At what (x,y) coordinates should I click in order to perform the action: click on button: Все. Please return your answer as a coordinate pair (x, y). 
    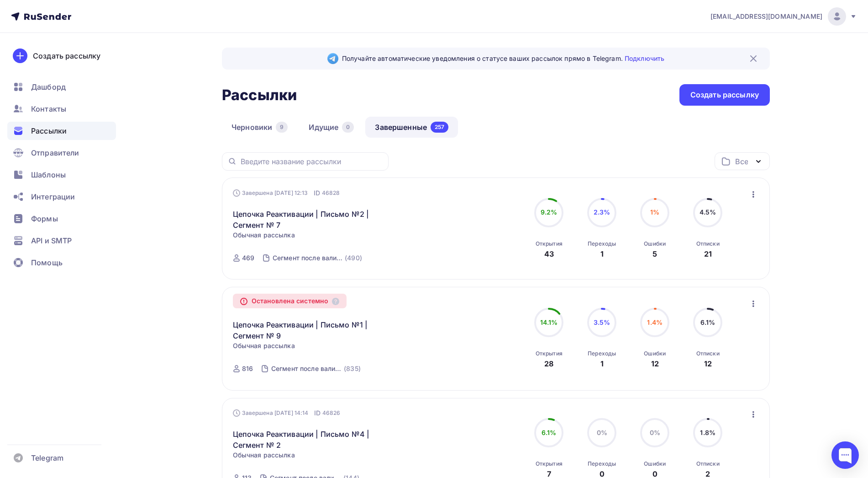
    Looking at the image, I should click on (742, 161).